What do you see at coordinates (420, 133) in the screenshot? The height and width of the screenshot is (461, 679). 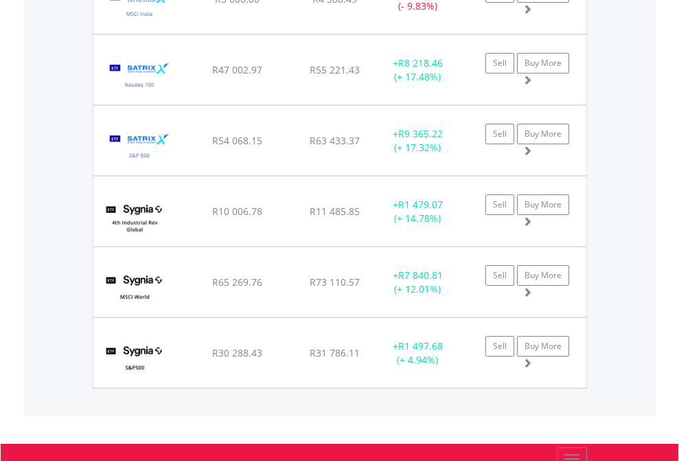 I see `span: R9 365.22` at bounding box center [420, 133].